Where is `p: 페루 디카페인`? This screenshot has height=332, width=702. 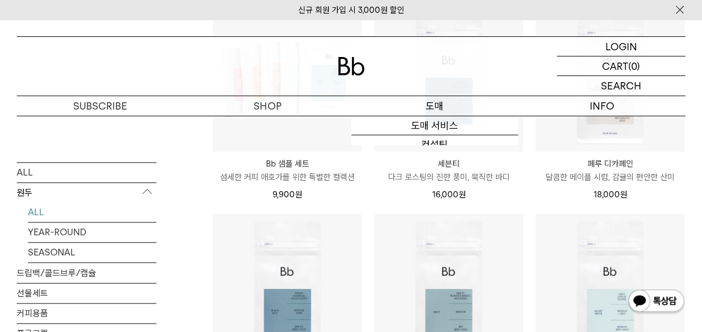
p: 페루 디카페인 is located at coordinates (610, 164).